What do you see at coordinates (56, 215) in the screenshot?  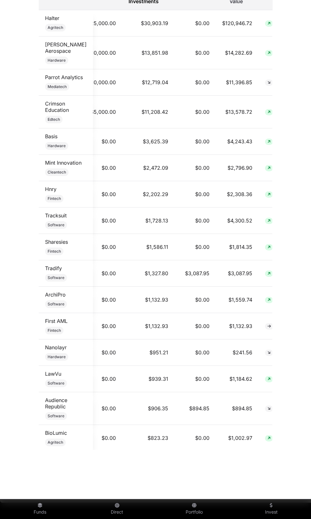 I see `a: Tracksuit` at bounding box center [56, 215].